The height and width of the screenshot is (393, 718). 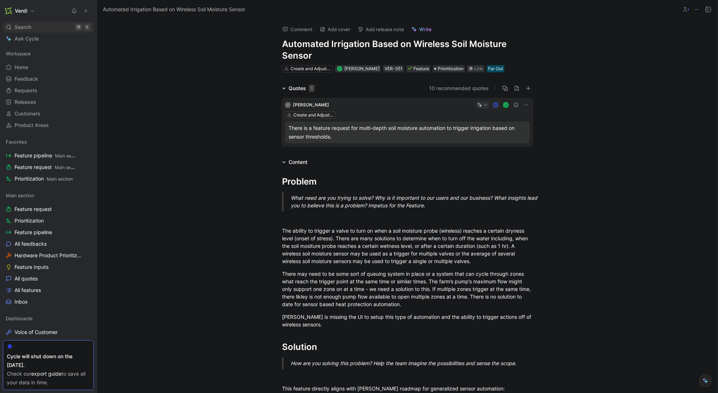 I want to click on a: All feedbacks, so click(x=48, y=244).